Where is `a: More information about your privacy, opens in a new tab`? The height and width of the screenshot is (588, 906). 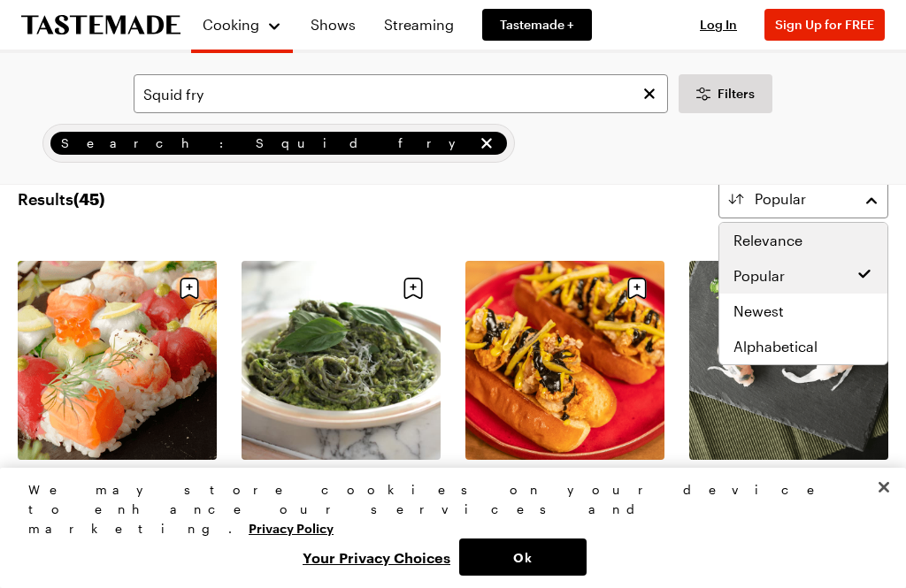
a: More information about your privacy, opens in a new tab is located at coordinates (291, 527).